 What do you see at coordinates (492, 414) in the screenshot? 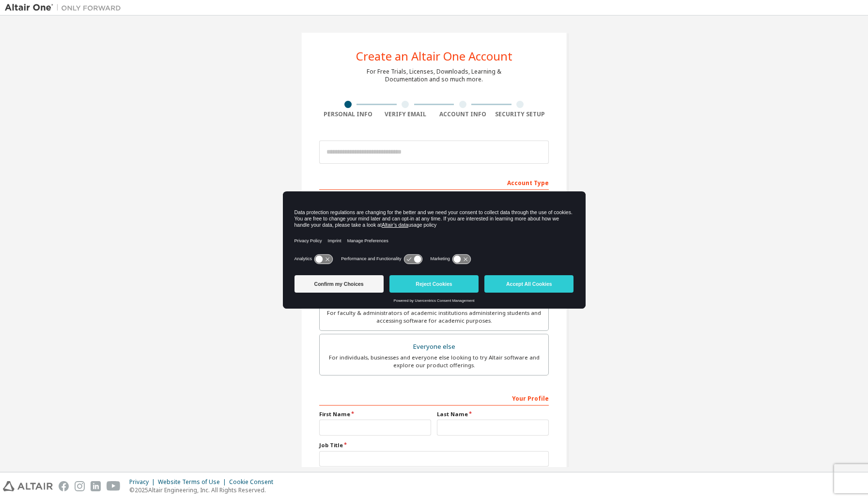
I see `label: Last Name` at bounding box center [492, 414].